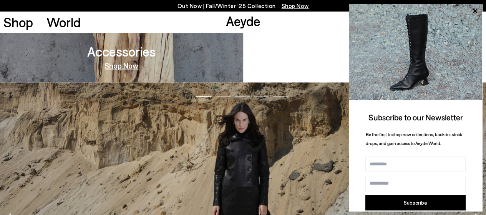  I want to click on span: Go to slide 2, so click(223, 96).